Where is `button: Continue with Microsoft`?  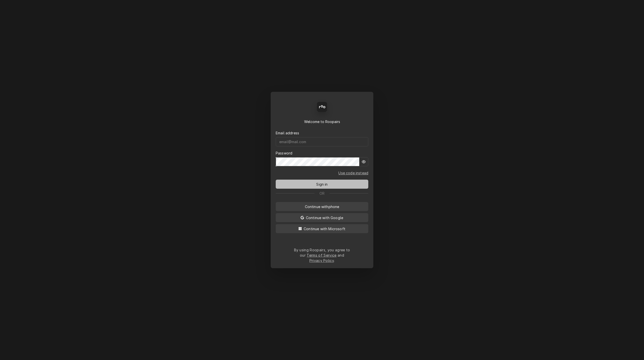
button: Continue with Microsoft is located at coordinates (322, 228).